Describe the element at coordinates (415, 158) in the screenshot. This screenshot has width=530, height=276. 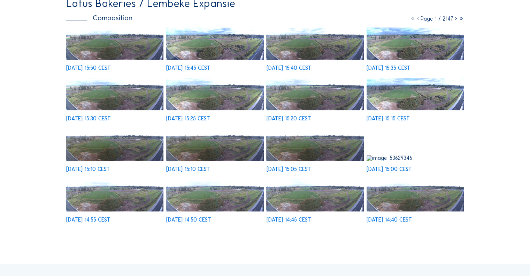
I see `img: image_53629346` at that location.